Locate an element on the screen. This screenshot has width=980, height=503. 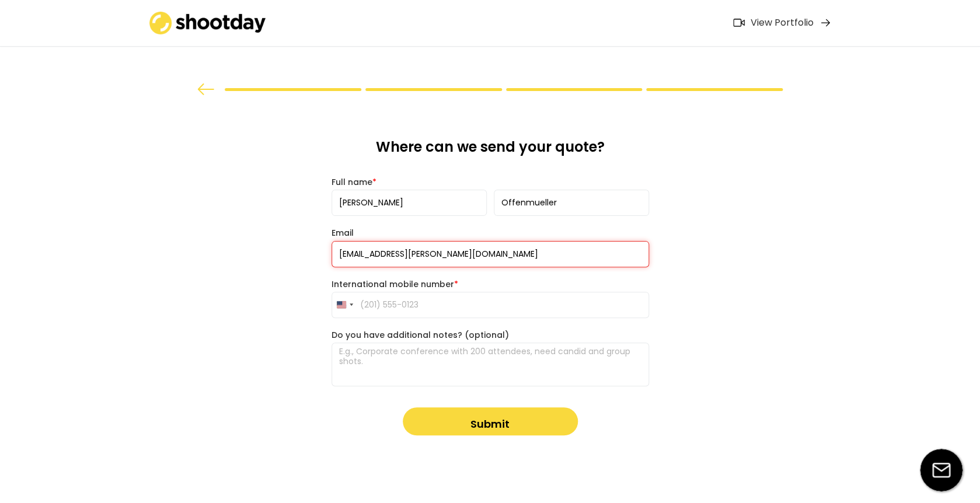
div: Email is located at coordinates (490, 233).